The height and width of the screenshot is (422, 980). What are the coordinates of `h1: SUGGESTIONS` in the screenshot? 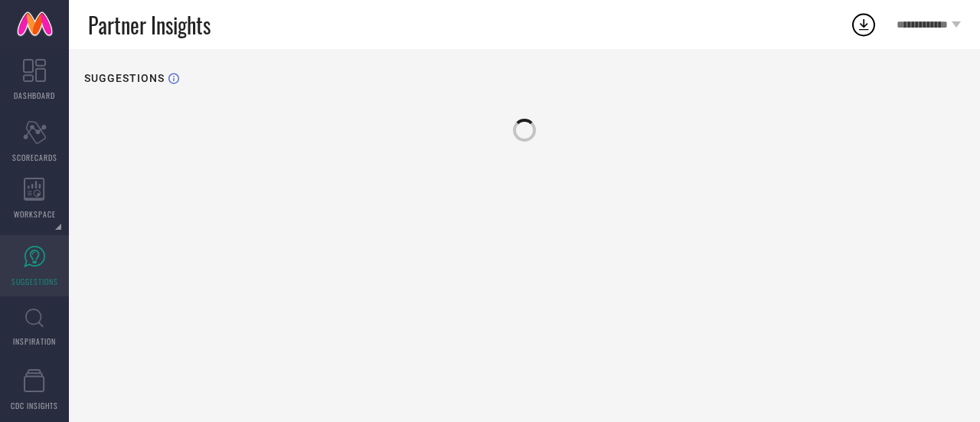 It's located at (124, 79).